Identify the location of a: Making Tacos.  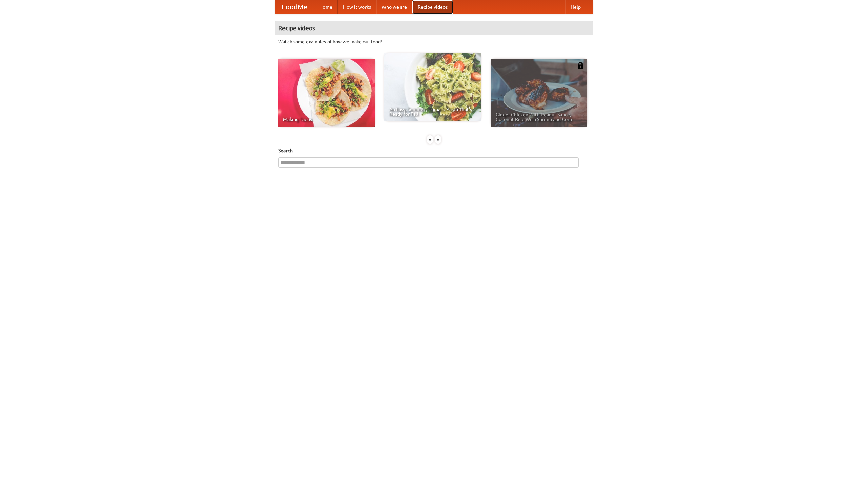
(327, 93).